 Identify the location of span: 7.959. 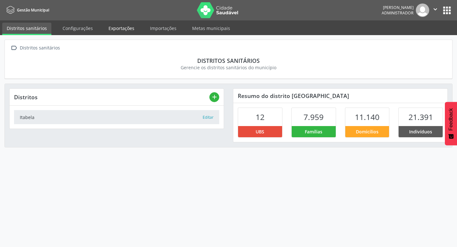
(313, 117).